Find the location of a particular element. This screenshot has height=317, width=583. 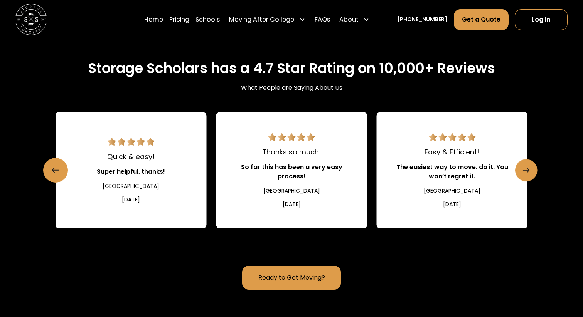

div: The easiest way to move. do it. You won’t regret it. is located at coordinates (452, 172).